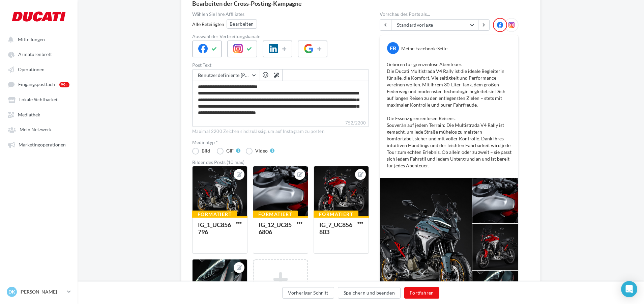  What do you see at coordinates (415, 24) in the screenshot?
I see `span: Standardvorlage` at bounding box center [415, 24].